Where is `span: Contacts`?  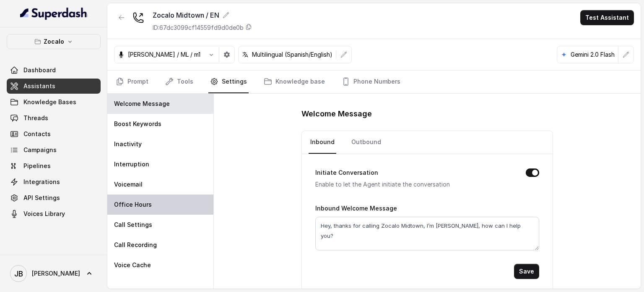 span: Contacts is located at coordinates (37, 134).